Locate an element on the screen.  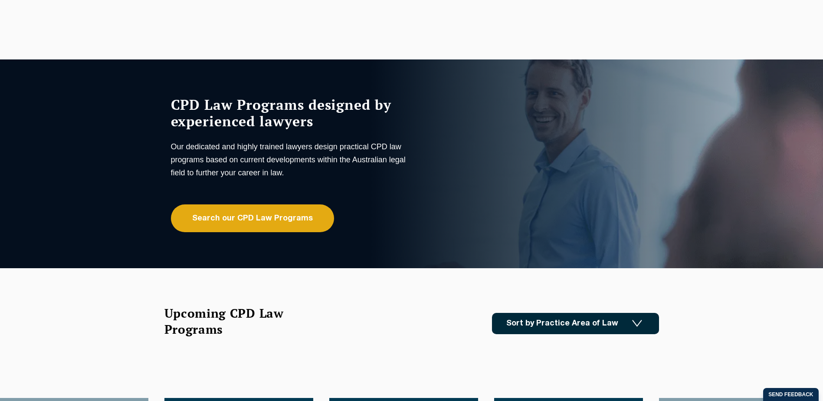
a: Search our CPD Law Programs is located at coordinates (253, 218).